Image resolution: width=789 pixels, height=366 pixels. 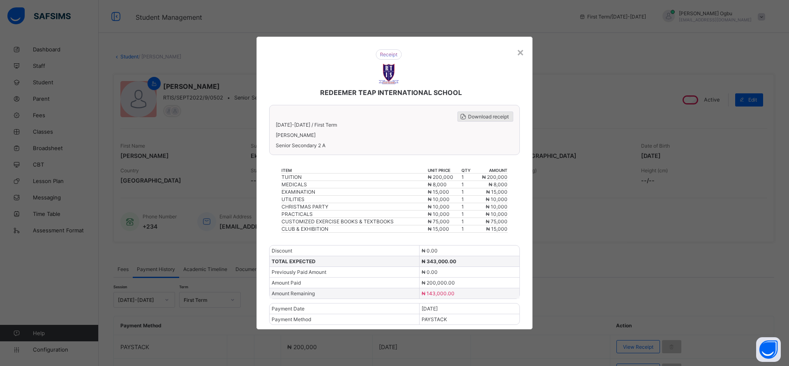 What do you see at coordinates (282, 250) in the screenshot?
I see `span: Discount` at bounding box center [282, 250].